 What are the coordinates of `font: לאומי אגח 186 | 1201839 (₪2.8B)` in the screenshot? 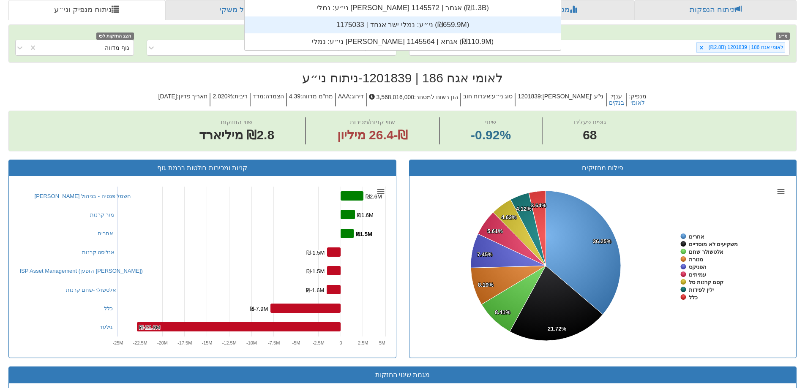 It's located at (746, 47).